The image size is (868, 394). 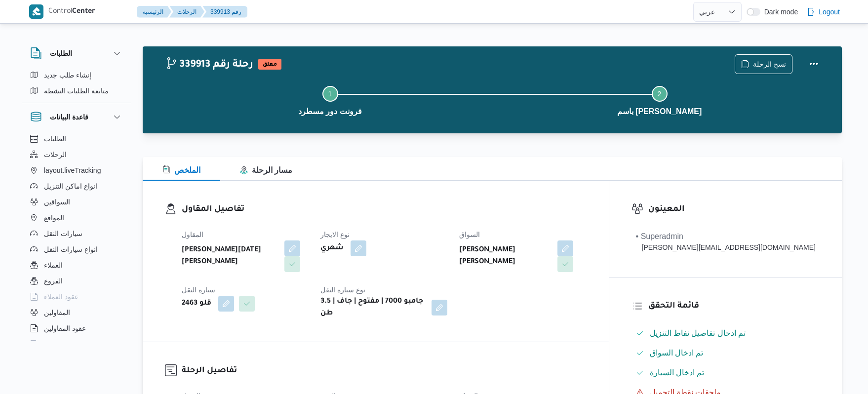 I want to click on span: انواع سيارات النقل, so click(x=71, y=249).